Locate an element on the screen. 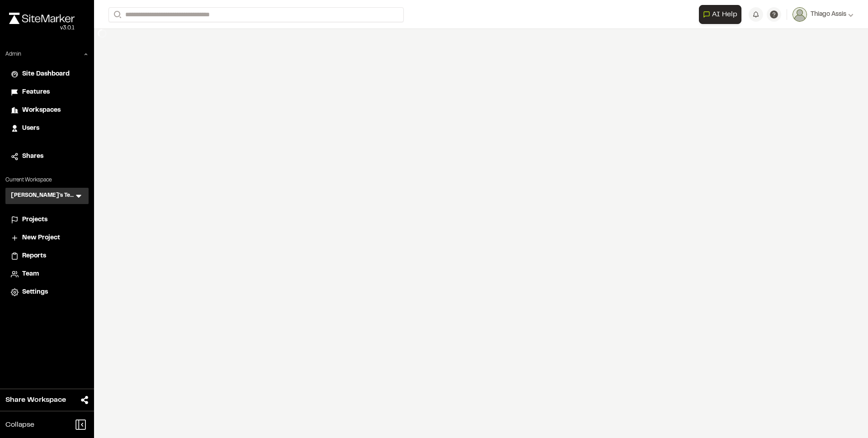 The height and width of the screenshot is (438, 868). span: Site Dashboard is located at coordinates (46, 75).